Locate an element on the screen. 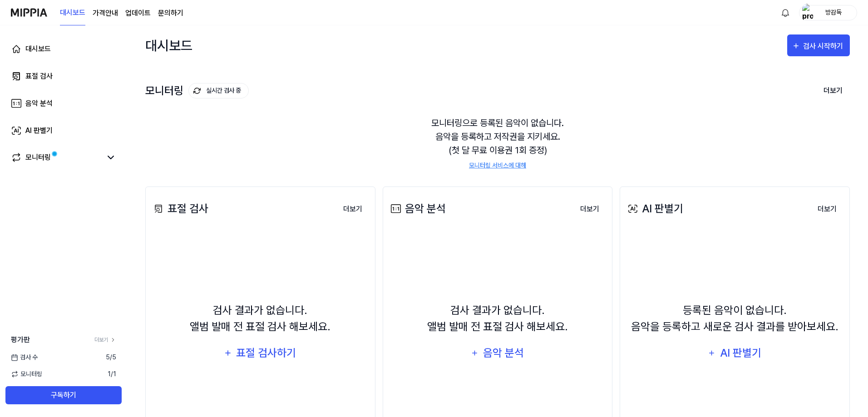 This screenshot has height=417, width=868. button: profile방감독 is located at coordinates (828, 13).